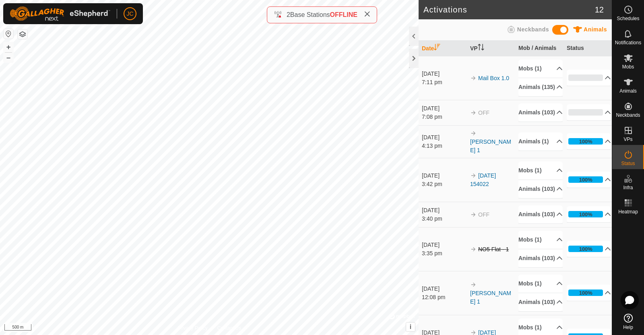 This screenshot has height=335, width=644. Describe the element at coordinates (628, 43) in the screenshot. I see `span: Notifications` at that location.